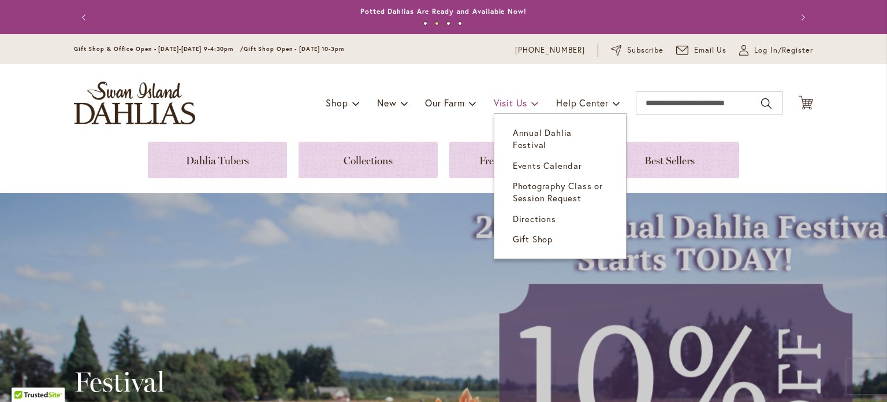 The width and height of the screenshot is (887, 402). Describe the element at coordinates (511, 102) in the screenshot. I see `span: Visit Us` at that location.